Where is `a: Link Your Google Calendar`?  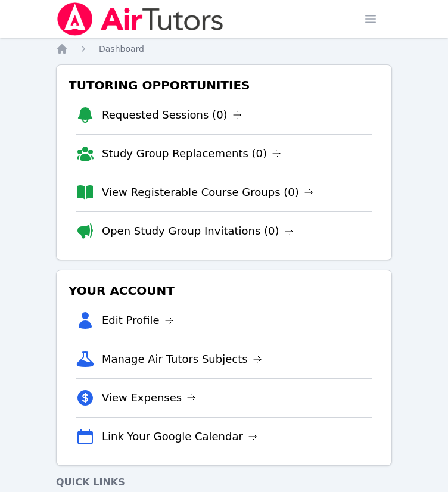
a: Link Your Google Calendar is located at coordinates (179, 437).